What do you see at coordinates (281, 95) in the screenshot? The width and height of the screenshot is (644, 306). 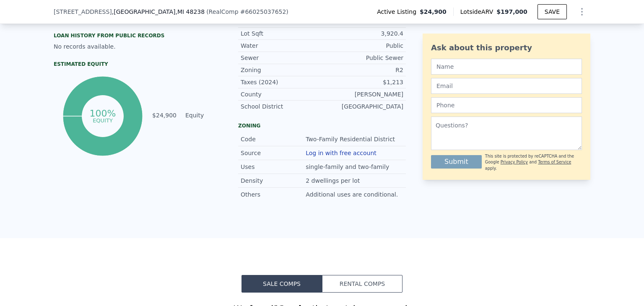 I see `div: County` at bounding box center [281, 95].